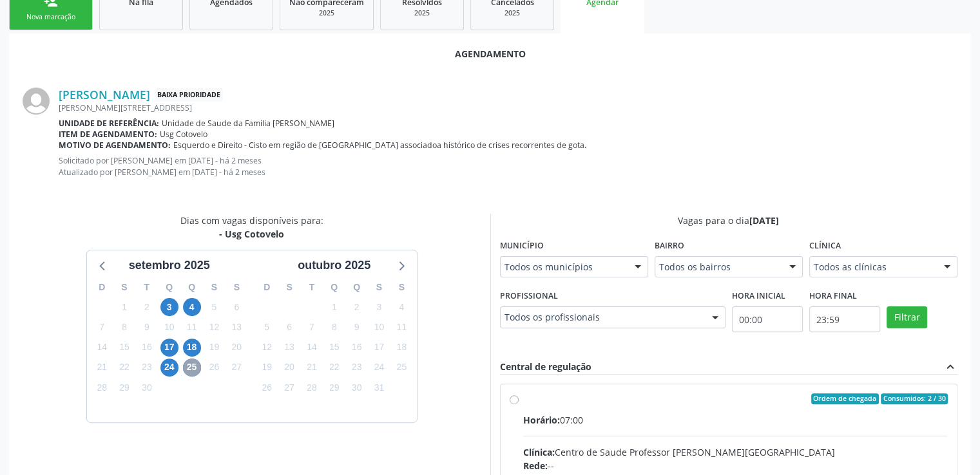  I want to click on span: quarta-feira, 1 de outubro de 2025, so click(334, 307).